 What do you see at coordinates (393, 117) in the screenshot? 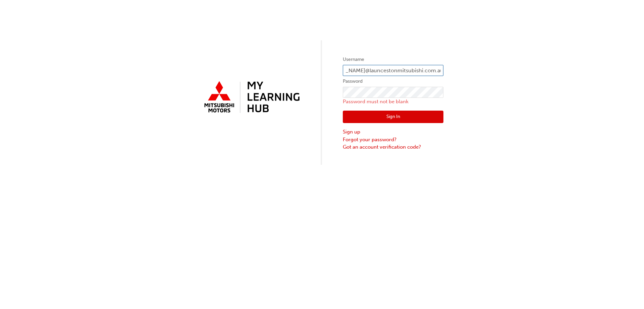
I see `button: Sign In` at bounding box center [393, 117].